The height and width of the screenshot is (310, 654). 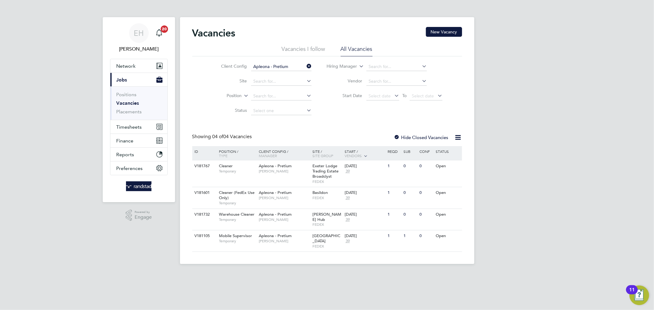 I want to click on span: Vendors, so click(x=353, y=156).